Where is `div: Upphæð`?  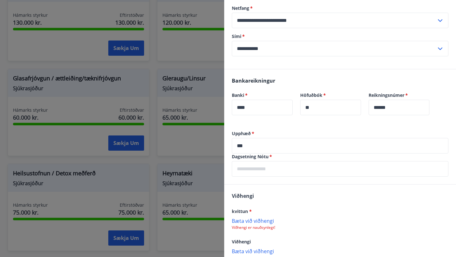
div: Upphæð is located at coordinates (340, 146).